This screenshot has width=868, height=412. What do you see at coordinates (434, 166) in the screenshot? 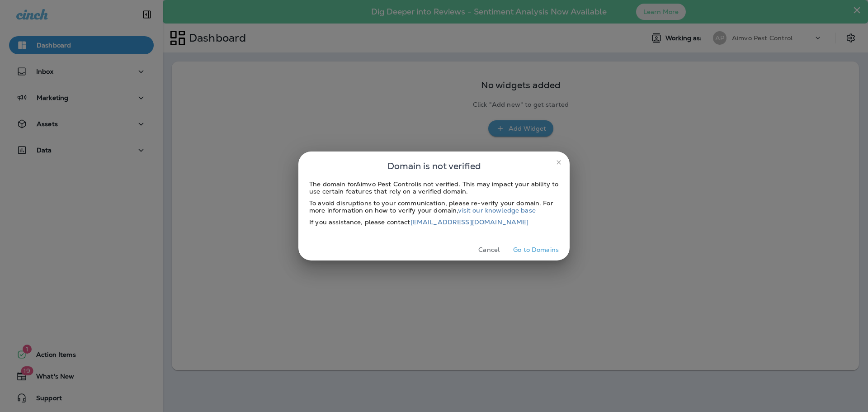
I see `span: Domain is not verified` at bounding box center [434, 166].